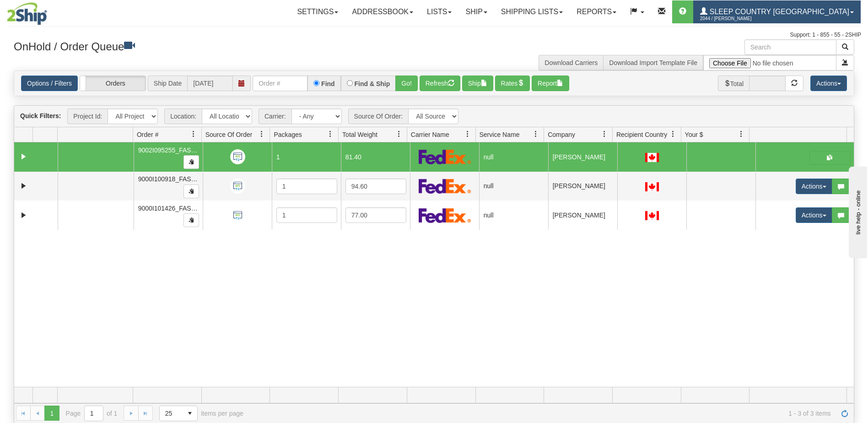  I want to click on span: Project Id:, so click(87, 116).